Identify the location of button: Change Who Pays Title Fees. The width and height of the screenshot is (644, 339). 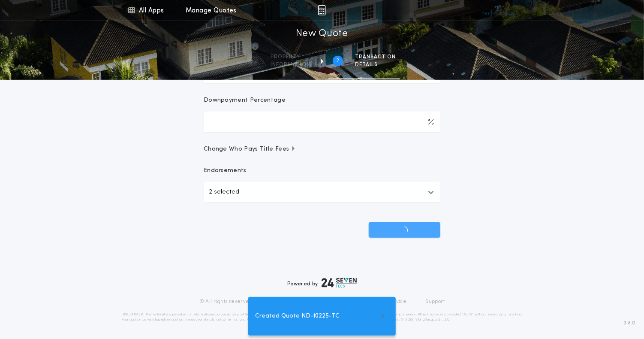
(322, 149).